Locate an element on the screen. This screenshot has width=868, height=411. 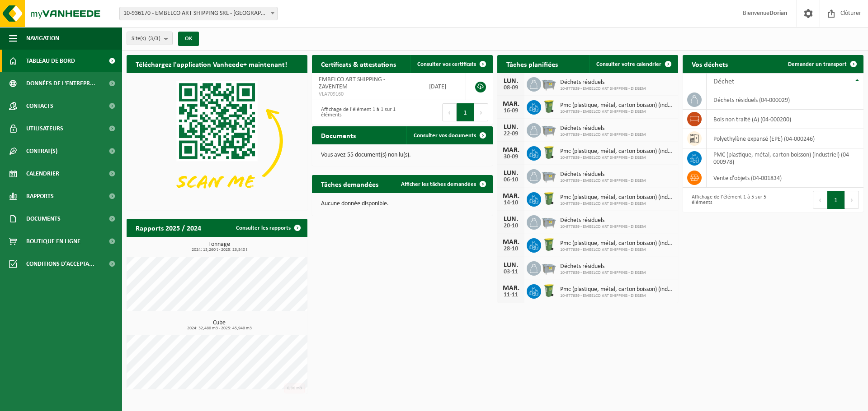
h2: Vos déchets is located at coordinates (710, 64).